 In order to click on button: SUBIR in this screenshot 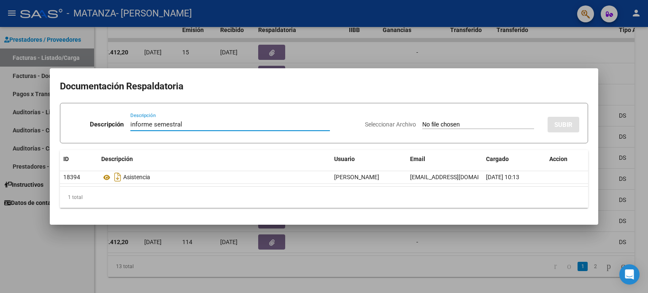, I will do `click(564, 125)`.